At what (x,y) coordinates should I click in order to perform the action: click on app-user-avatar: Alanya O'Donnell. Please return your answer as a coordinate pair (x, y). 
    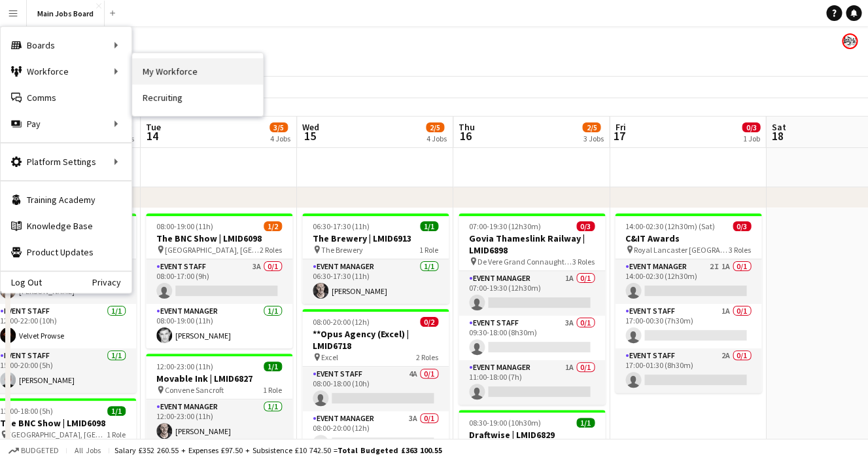
    Looking at the image, I should click on (850, 42).